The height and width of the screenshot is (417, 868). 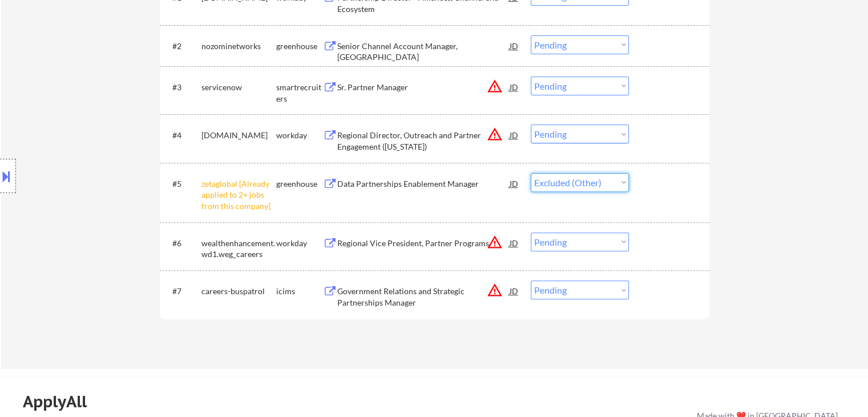 What do you see at coordinates (239, 46) in the screenshot?
I see `div: nozominetworks` at bounding box center [239, 46].